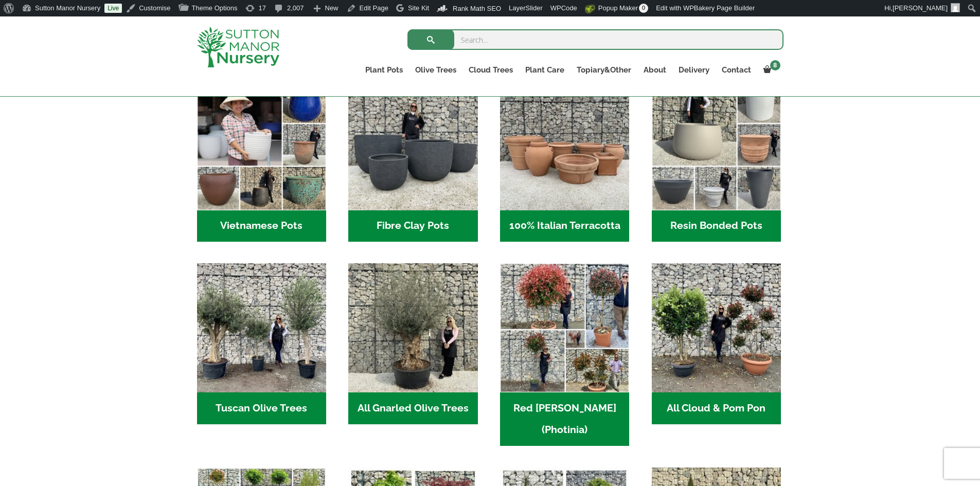 This screenshot has height=486, width=980. I want to click on h2: Resin Bonded Pots, so click(716, 227).